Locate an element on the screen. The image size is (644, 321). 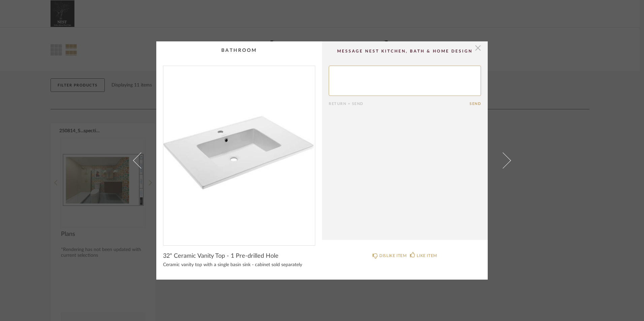
div: Ceramic vanity top with a single basin sink - cabinet sold separately is located at coordinates (239, 265).